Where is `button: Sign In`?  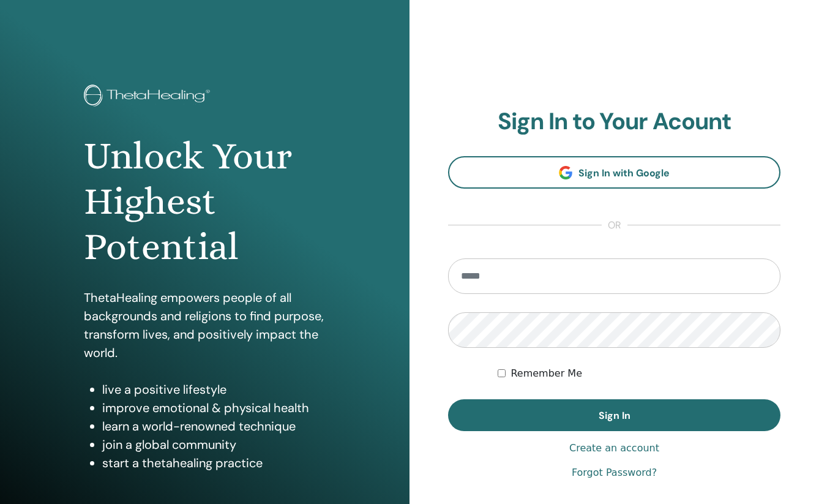 button: Sign In is located at coordinates (614, 415).